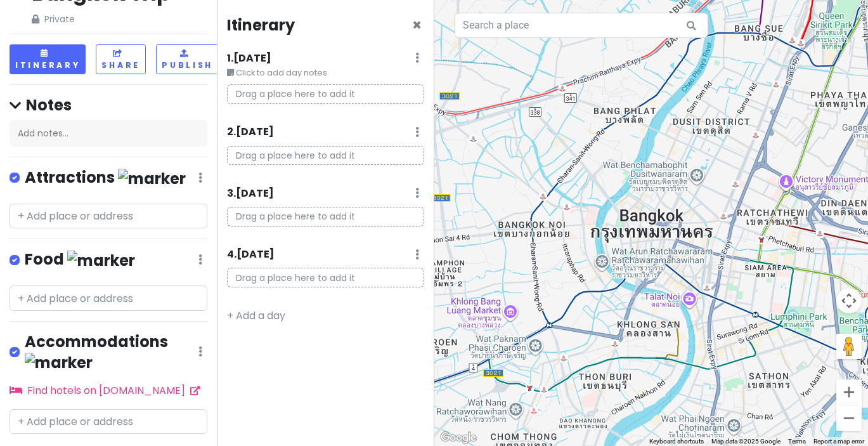 This screenshot has height=446, width=868. I want to click on button: Itinerary, so click(47, 59).